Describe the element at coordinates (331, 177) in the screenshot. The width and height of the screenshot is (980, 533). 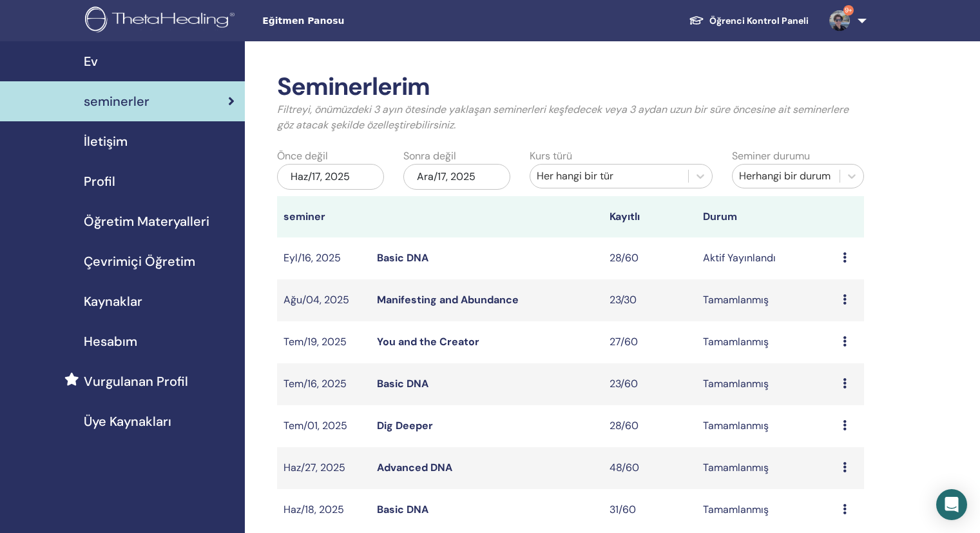
I see `div: Haz/17, 2025` at that location.